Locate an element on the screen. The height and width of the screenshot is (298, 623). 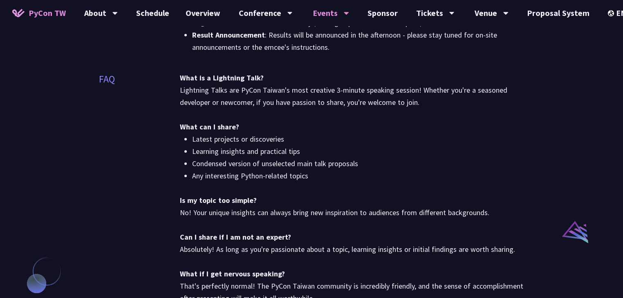
strong: What can I share? is located at coordinates (209, 127).